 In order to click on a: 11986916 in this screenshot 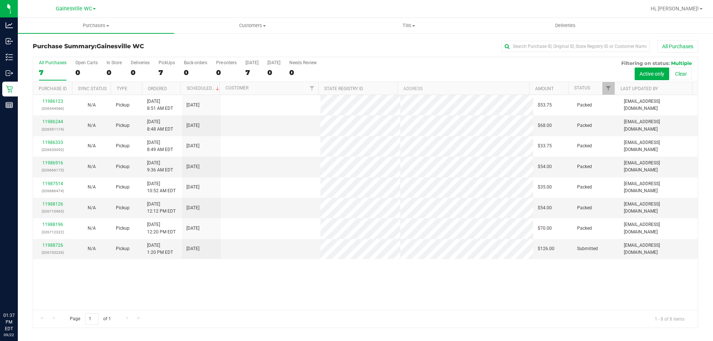, I will do `click(53, 163)`.